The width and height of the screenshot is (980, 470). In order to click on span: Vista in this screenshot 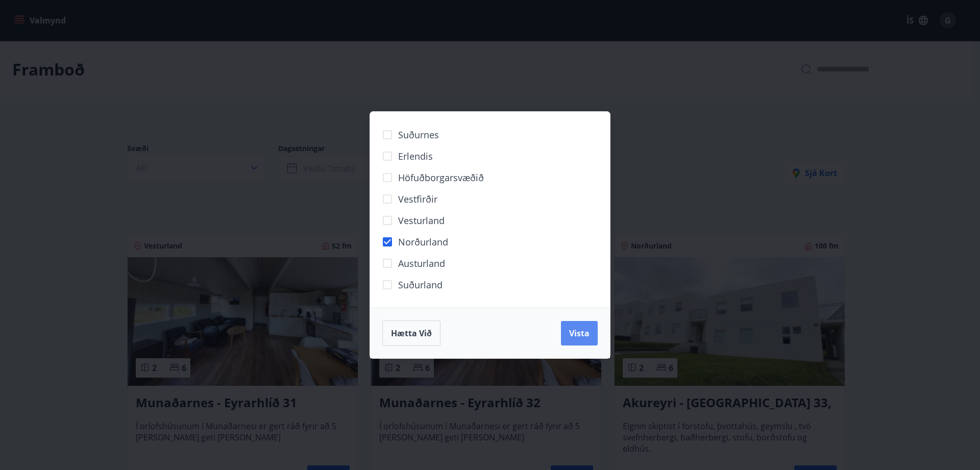, I will do `click(579, 333)`.